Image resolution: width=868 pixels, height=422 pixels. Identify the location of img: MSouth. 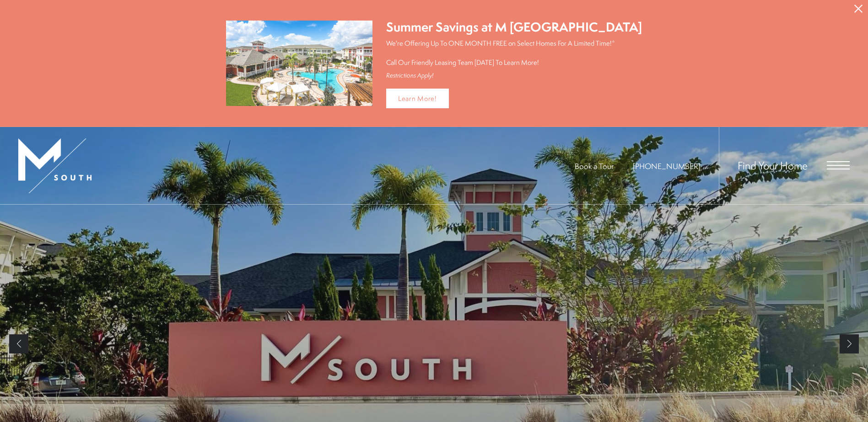
(55, 166).